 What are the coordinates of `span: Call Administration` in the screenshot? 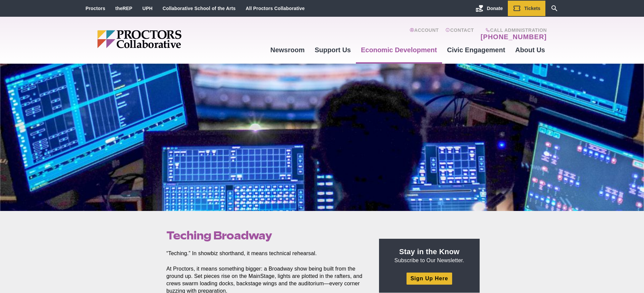 It's located at (513, 30).